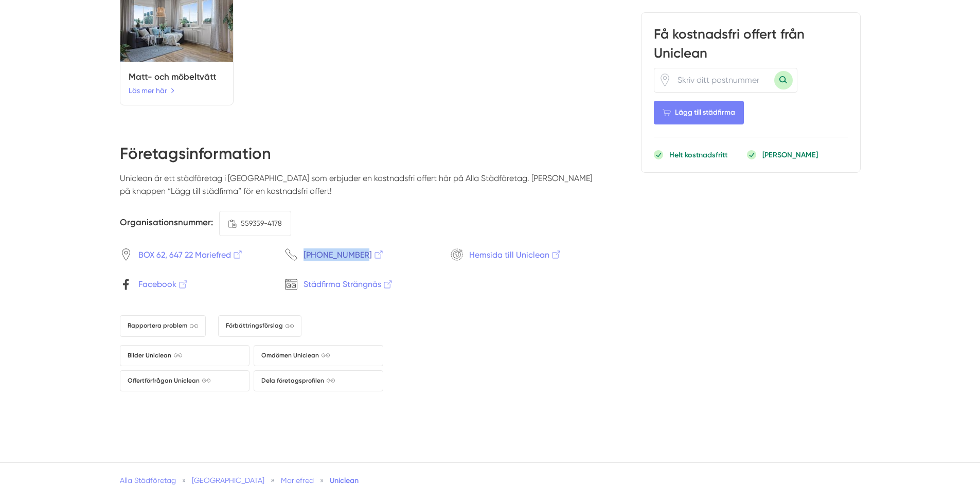 This screenshot has width=980, height=486. What do you see at coordinates (162, 325) in the screenshot?
I see `a: Rapportera problem` at bounding box center [162, 325].